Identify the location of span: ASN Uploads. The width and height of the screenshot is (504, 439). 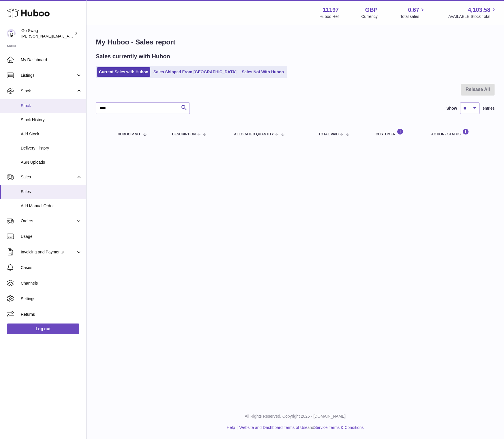
(51, 162).